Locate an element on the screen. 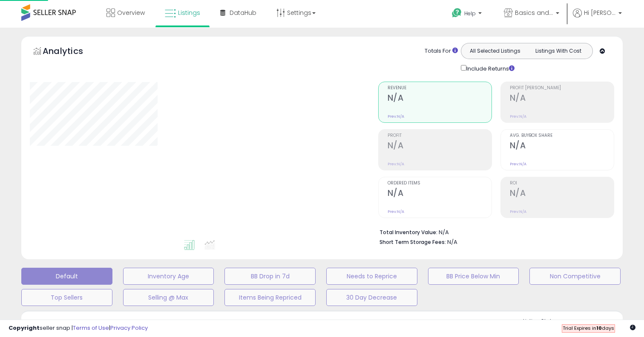 The width and height of the screenshot is (644, 337). span: Avg. Buybox Share is located at coordinates (562, 136).